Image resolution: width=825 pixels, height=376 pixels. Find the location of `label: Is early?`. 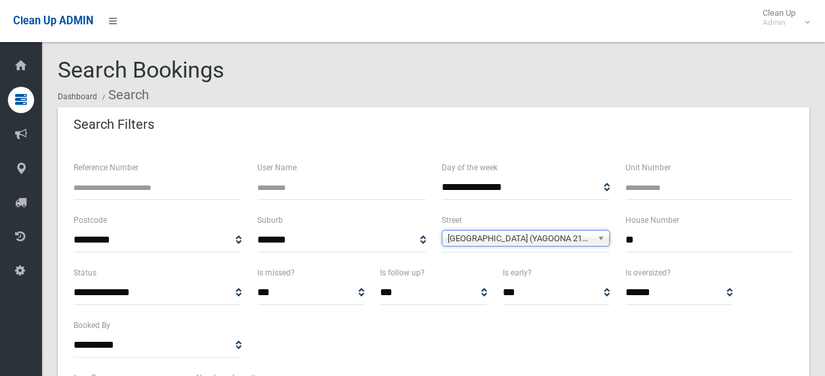

label: Is early? is located at coordinates (517, 273).